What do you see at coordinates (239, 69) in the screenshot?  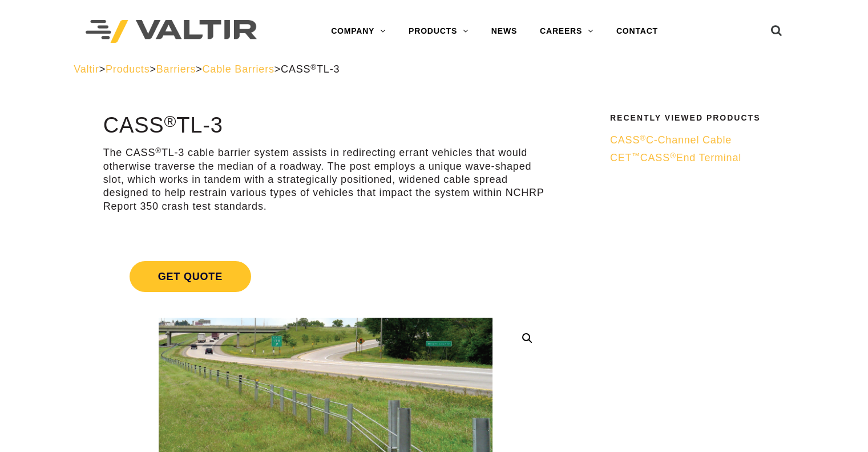 I see `span: Cable Barriers` at bounding box center [239, 69].